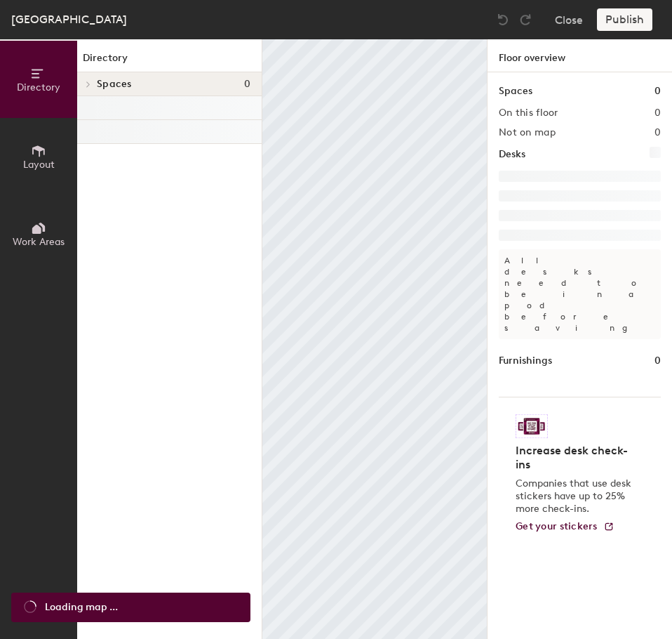 Image resolution: width=672 pixels, height=639 pixels. What do you see at coordinates (38, 242) in the screenshot?
I see `span: Work Areas` at bounding box center [38, 242].